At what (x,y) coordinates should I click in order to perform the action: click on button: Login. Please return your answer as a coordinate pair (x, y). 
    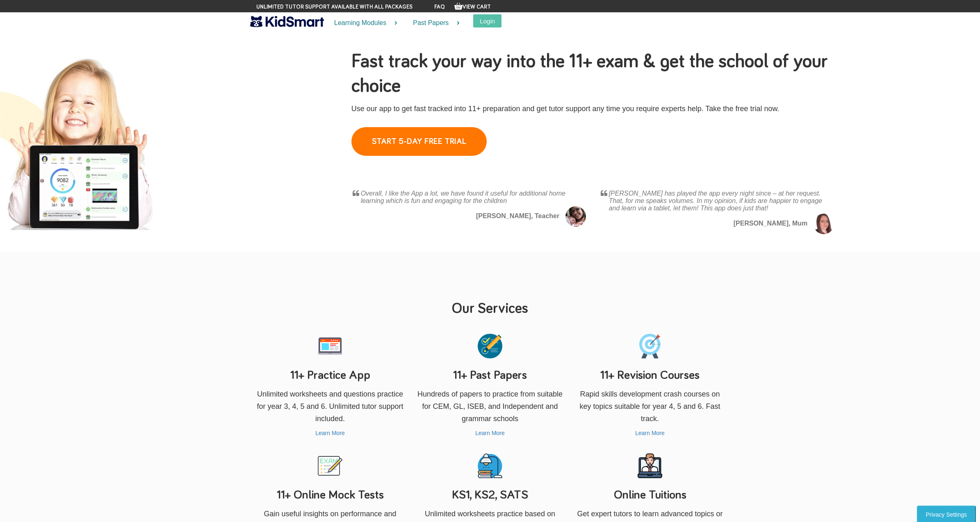
    Looking at the image, I should click on (487, 21).